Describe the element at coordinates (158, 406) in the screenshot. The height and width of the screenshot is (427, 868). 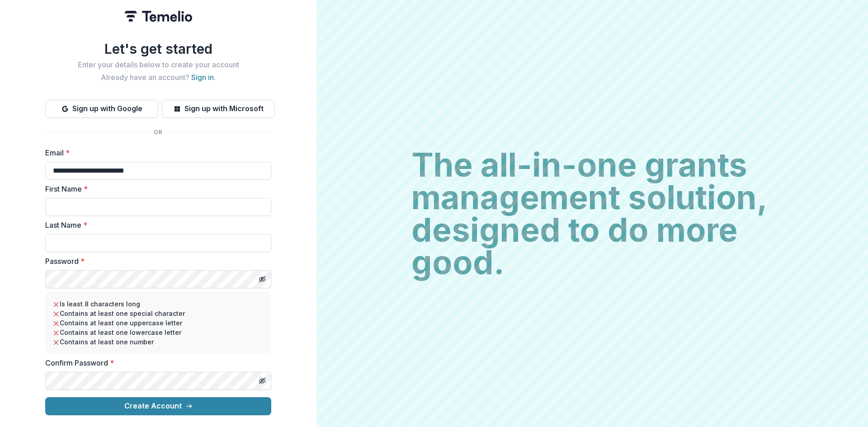
I see `button: Create Account` at that location.